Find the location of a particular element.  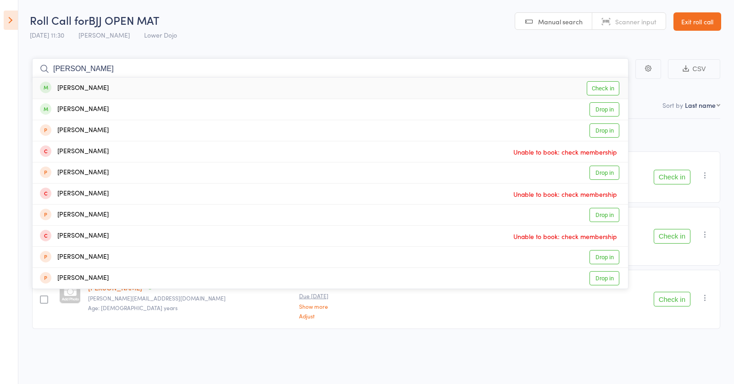

div: Last name is located at coordinates (700, 105).